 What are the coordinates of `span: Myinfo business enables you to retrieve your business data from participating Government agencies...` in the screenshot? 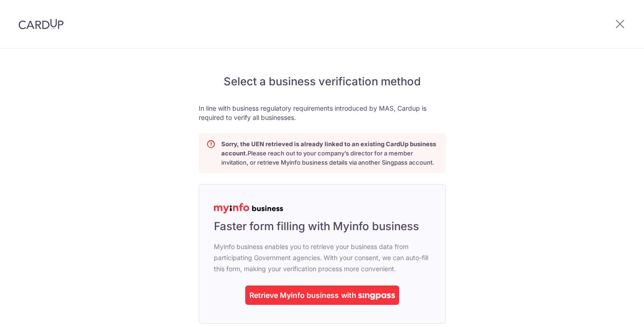 It's located at (322, 258).